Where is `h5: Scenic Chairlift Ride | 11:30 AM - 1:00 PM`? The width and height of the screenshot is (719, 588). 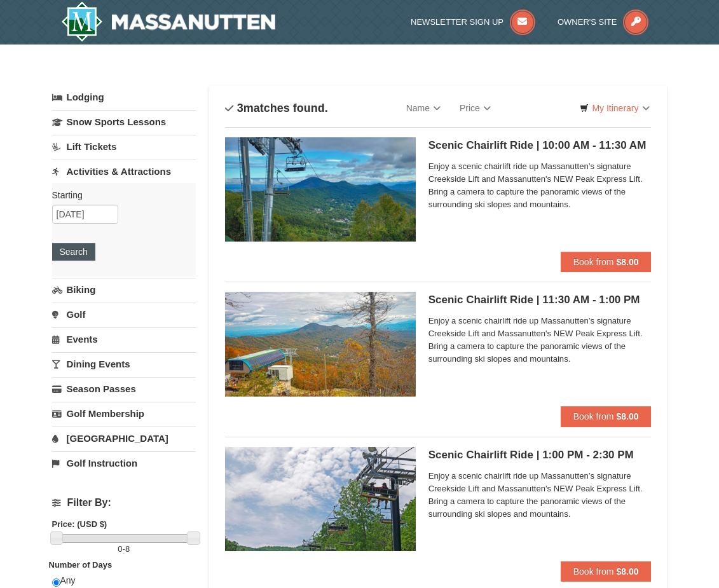
h5: Scenic Chairlift Ride | 11:30 AM - 1:00 PM is located at coordinates (539, 300).